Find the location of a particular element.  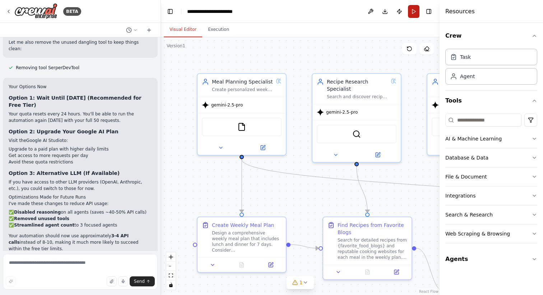

li: Upgrade to a paid plan with higher daily limits is located at coordinates (80, 149).